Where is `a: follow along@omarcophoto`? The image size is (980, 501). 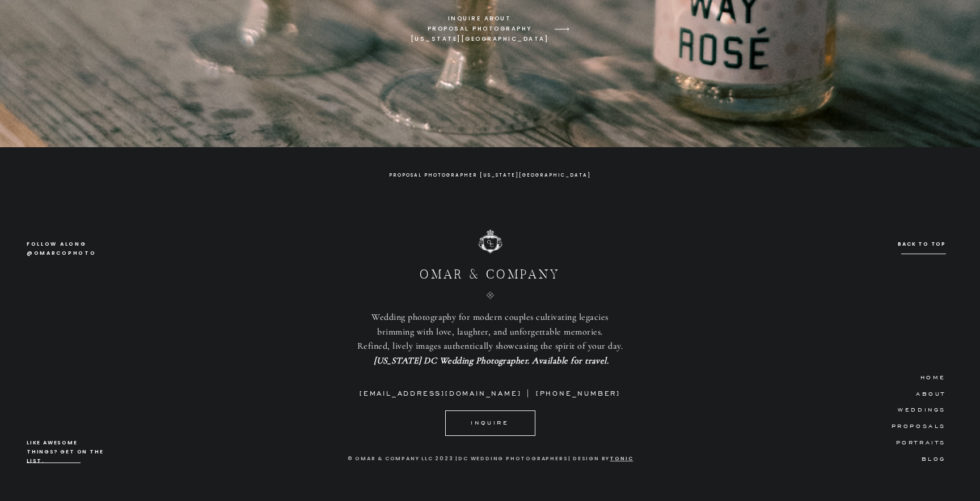
a: follow along@omarcophoto is located at coordinates (61, 248).